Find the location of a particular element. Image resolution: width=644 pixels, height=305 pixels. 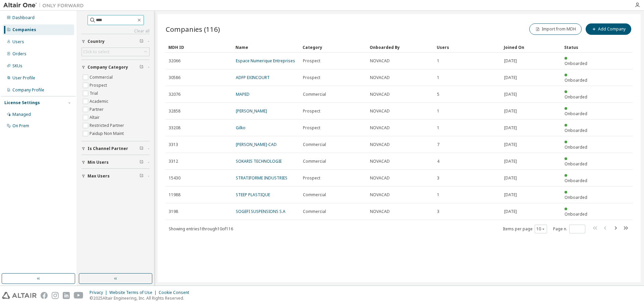

a: Gilko is located at coordinates (240, 128).